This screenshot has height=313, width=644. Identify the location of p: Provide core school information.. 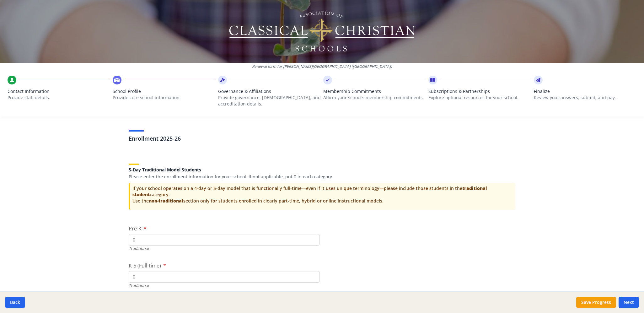
(164, 98).